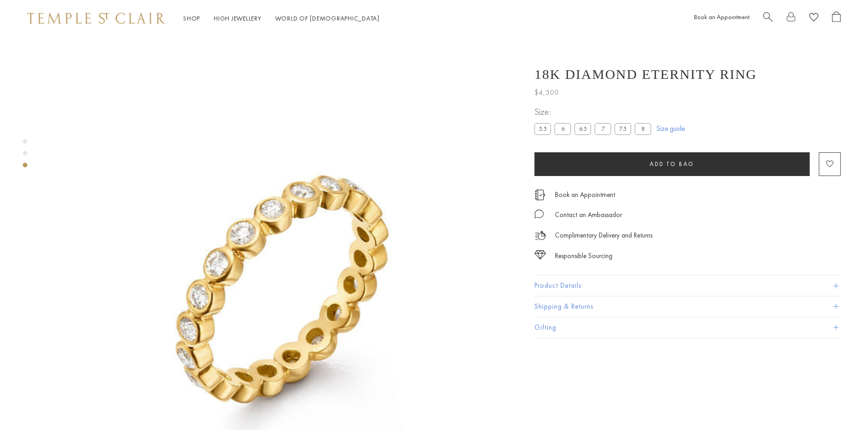 This screenshot has height=430, width=868. Describe the element at coordinates (542, 129) in the screenshot. I see `label: 5.5` at that location.